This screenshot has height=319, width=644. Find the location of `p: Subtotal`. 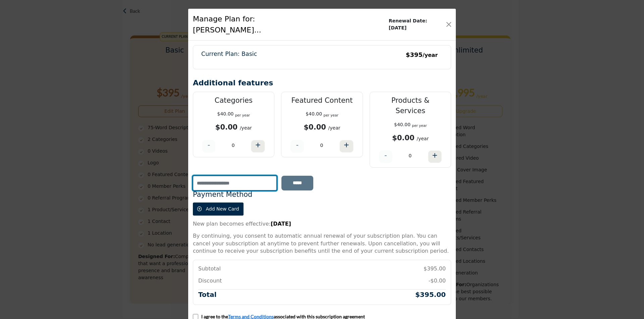

p: Subtotal is located at coordinates (209, 269).